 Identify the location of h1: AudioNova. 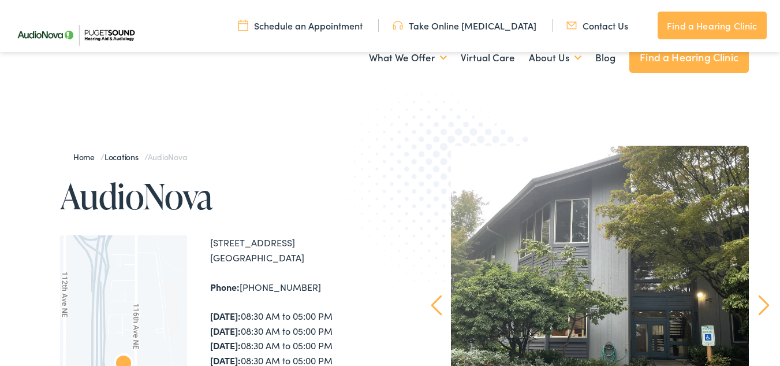
(225, 196).